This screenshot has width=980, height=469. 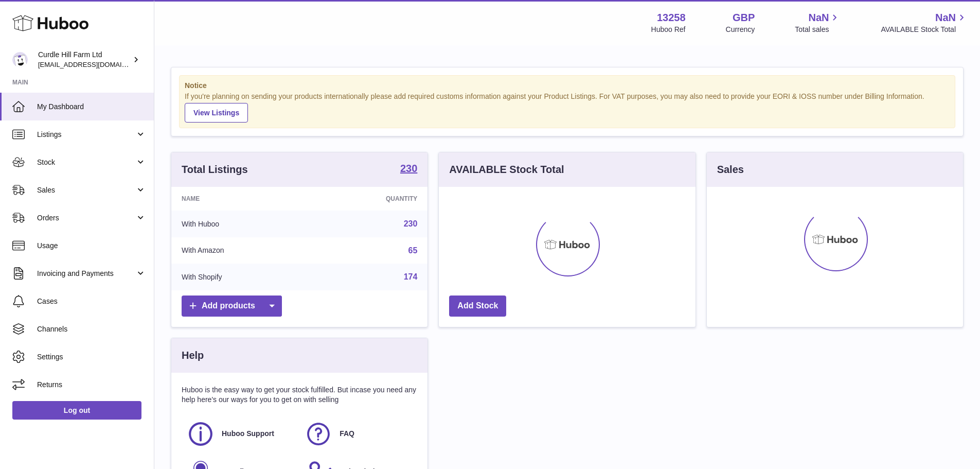 I want to click on span: AVAILABLE Stock Total, so click(x=923, y=29).